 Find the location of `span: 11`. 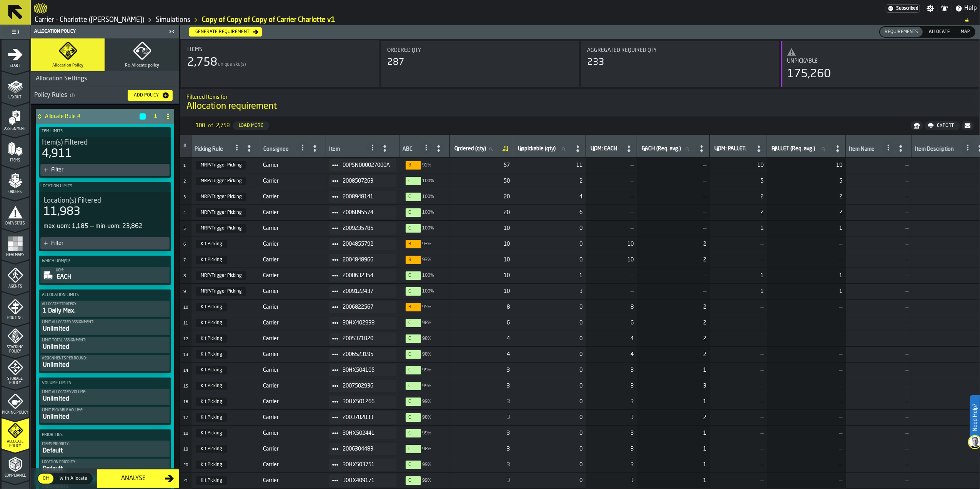

span: 11 is located at coordinates (550, 165).